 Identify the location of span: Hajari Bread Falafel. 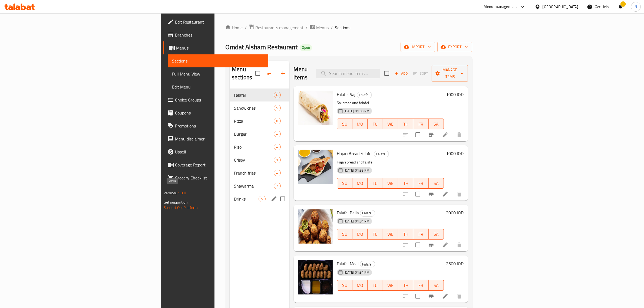
(355, 153).